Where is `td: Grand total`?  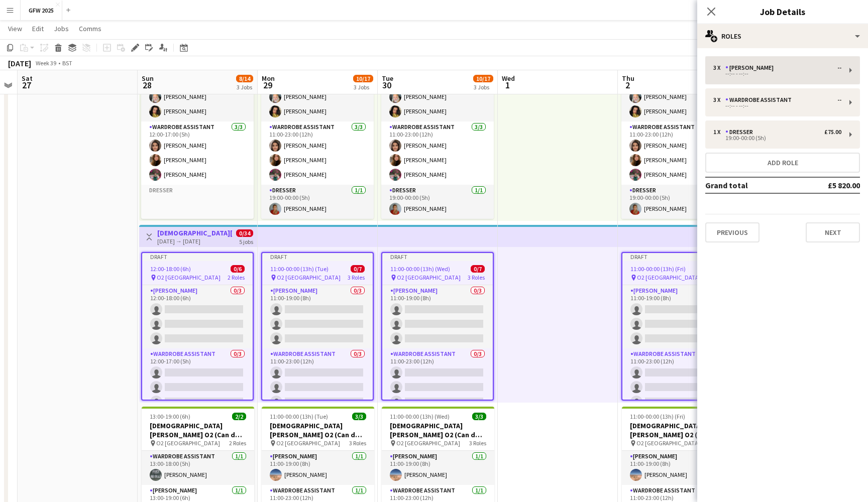 td: Grand total is located at coordinates (751, 185).